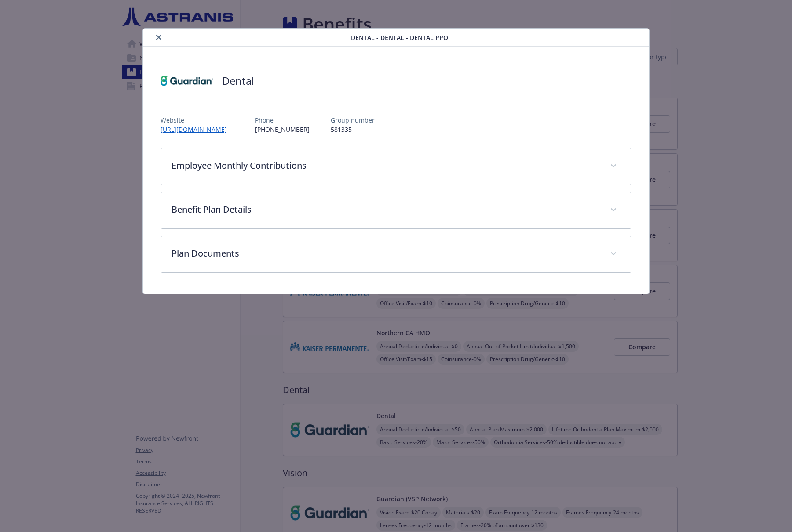 This screenshot has width=792, height=532. Describe the element at coordinates (385, 209) in the screenshot. I see `p: Benefit Plan Details` at that location.